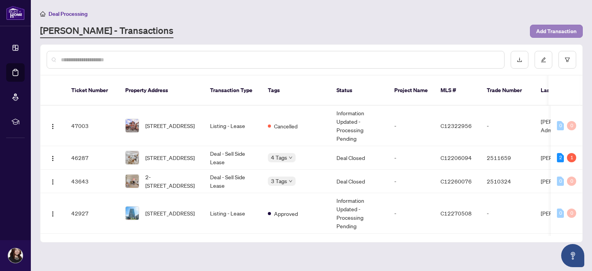 The height and width of the screenshot is (271, 592). I want to click on span: C12206094, so click(456, 158).